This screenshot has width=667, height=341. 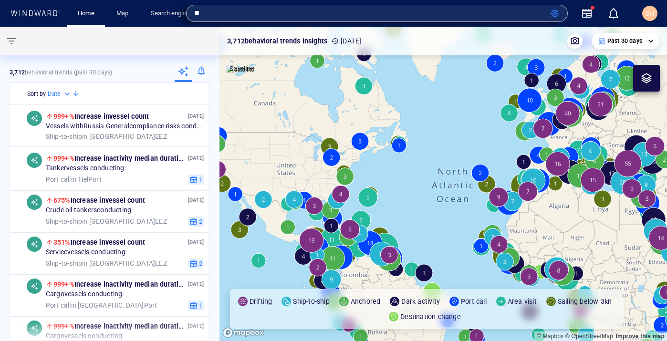 What do you see at coordinates (430, 317) in the screenshot?
I see `p: Destination change` at bounding box center [430, 317].